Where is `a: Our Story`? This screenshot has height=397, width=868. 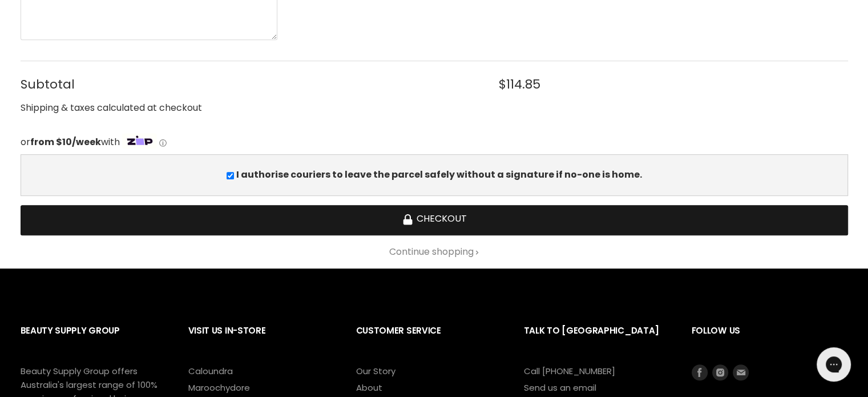
a: Our Story is located at coordinates (375, 370).